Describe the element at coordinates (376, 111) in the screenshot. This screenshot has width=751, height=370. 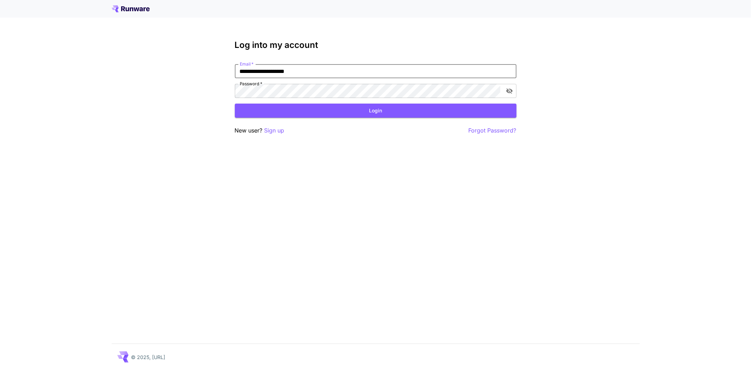
I see `button: Login` at that location.